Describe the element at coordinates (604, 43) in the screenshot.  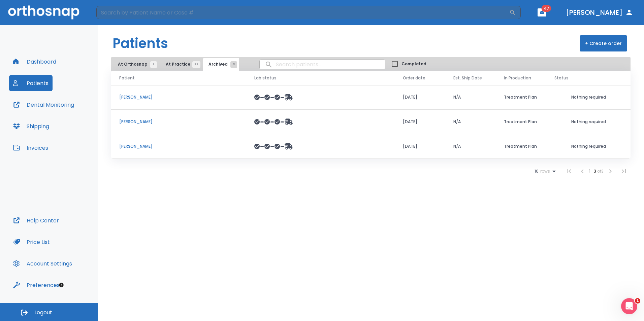
I see `button: + Create order` at that location.